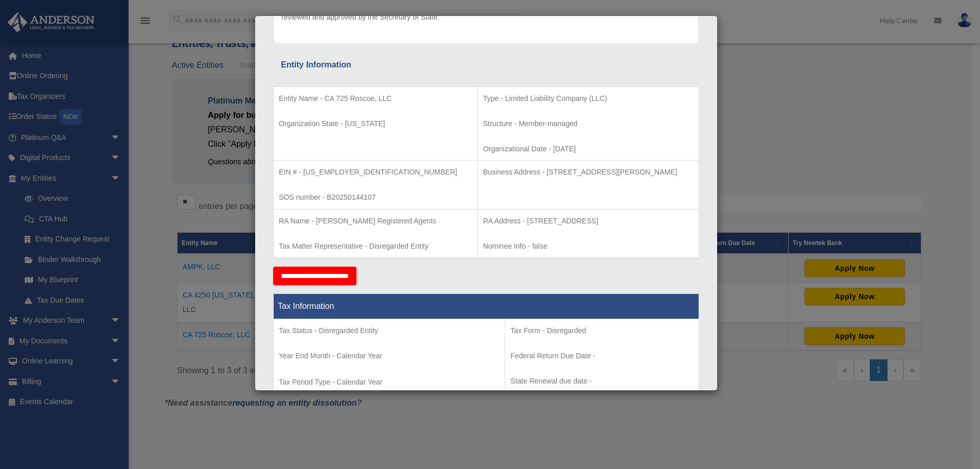  I want to click on p: SOS number - B20250144107, so click(375, 197).